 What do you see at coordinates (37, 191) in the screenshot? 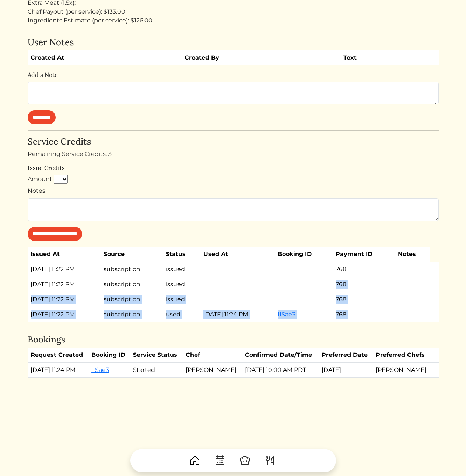
I see `label: Notes` at bounding box center [37, 191].